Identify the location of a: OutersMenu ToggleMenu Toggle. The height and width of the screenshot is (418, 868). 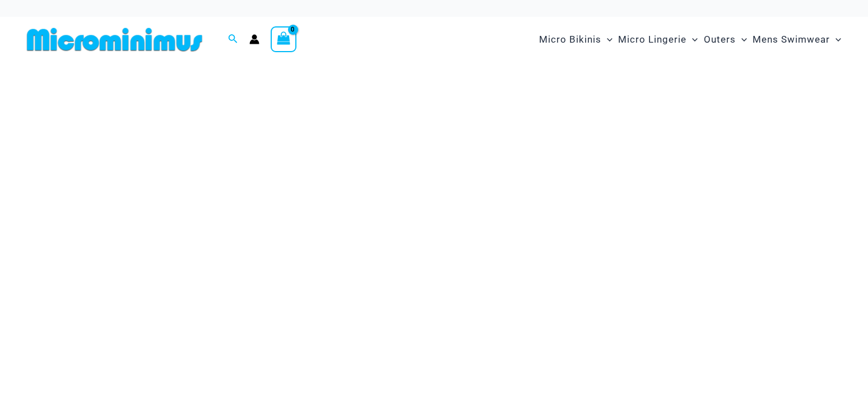
(725, 39).